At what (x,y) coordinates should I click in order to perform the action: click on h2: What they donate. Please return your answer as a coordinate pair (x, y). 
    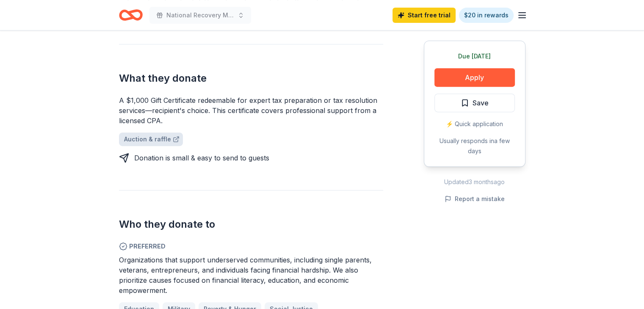
    Looking at the image, I should click on (251, 79).